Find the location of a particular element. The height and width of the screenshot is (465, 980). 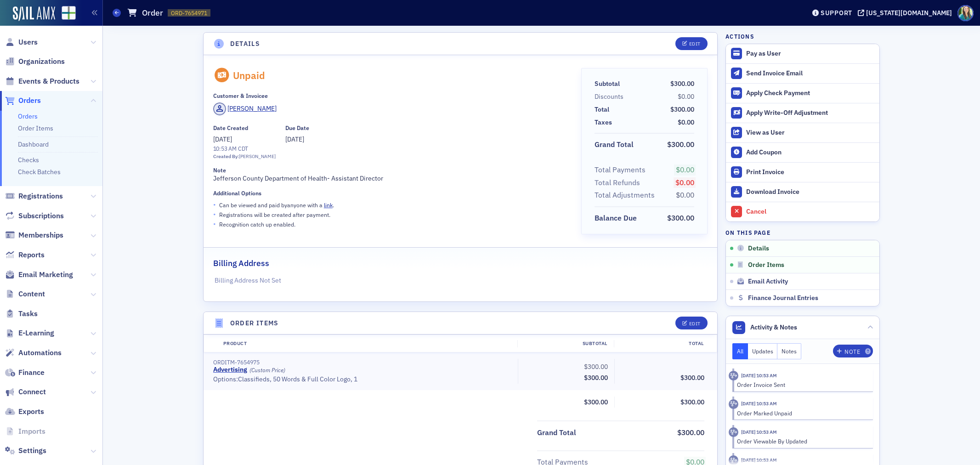

span: CDT is located at coordinates (242, 149).